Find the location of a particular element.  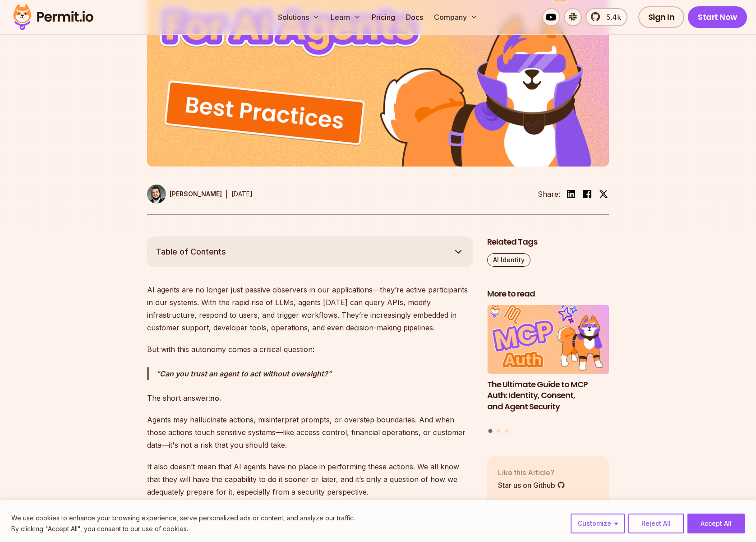

span: Table of Contents is located at coordinates (191, 251).